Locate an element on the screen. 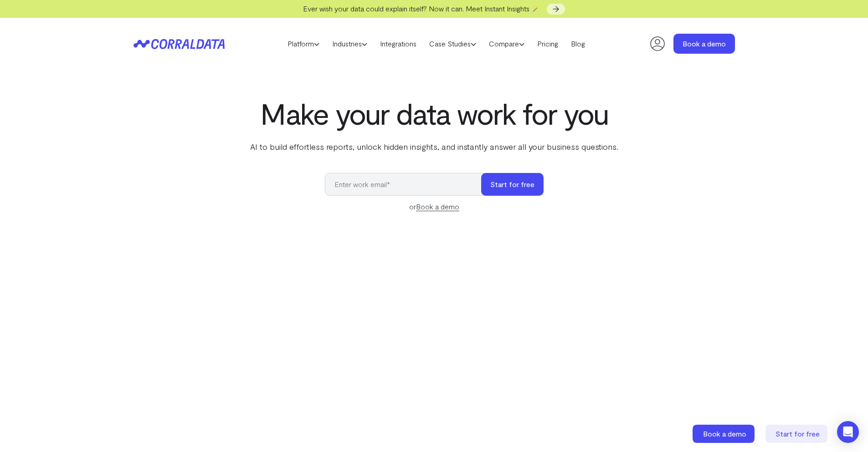 The height and width of the screenshot is (452, 868). div: or is located at coordinates (434, 207).